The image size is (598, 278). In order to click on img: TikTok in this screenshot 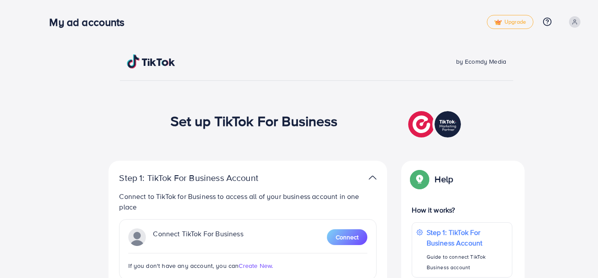, I will do `click(151, 62)`.